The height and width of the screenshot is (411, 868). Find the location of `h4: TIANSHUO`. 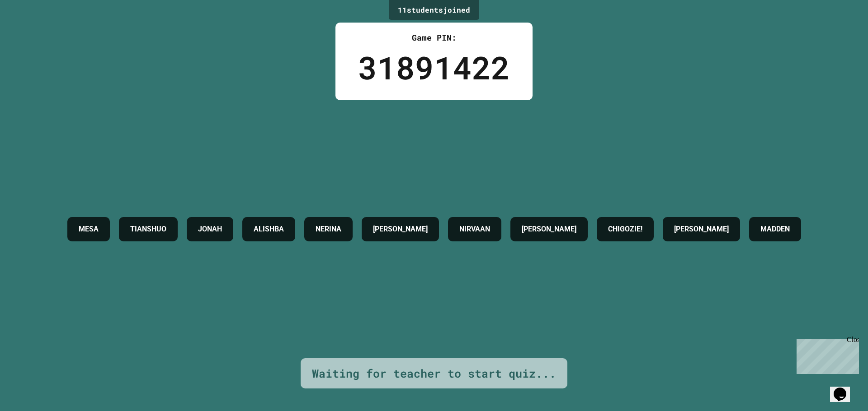

h4: TIANSHUO is located at coordinates (148, 229).